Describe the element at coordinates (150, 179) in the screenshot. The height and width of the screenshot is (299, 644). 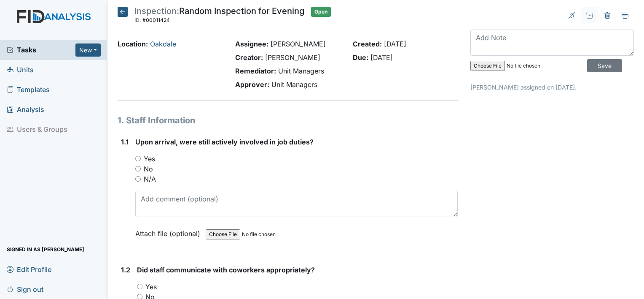
I see `label: N/A` at that location.